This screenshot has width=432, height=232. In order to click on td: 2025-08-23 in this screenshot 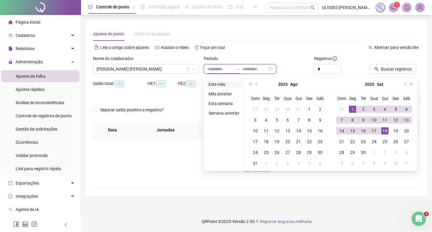, I will do `click(320, 142)`.